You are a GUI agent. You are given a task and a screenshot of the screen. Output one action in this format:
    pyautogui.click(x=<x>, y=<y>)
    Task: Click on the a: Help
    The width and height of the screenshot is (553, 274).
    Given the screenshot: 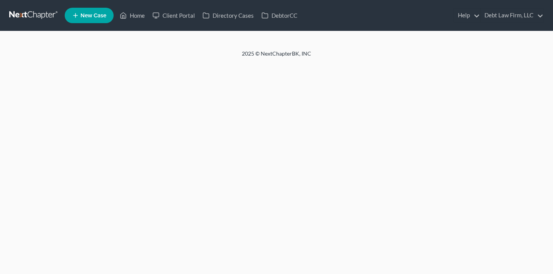 What is the action you would take?
    pyautogui.click(x=467, y=15)
    